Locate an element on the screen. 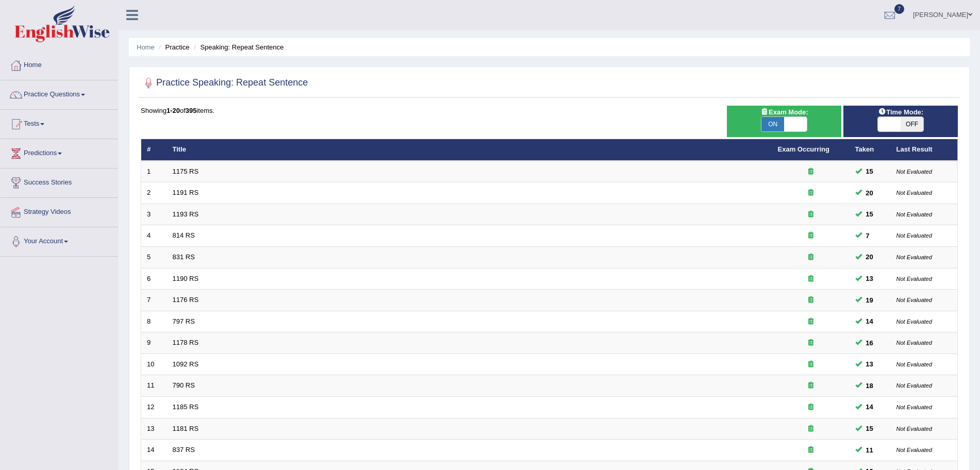 The image size is (980, 470). th: Taken is located at coordinates (871, 150).